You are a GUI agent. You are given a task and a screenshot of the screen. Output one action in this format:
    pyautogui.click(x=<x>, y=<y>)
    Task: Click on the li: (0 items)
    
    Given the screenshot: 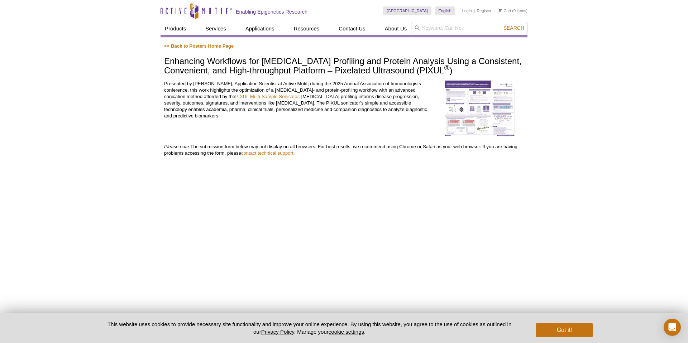 What is the action you would take?
    pyautogui.click(x=513, y=11)
    